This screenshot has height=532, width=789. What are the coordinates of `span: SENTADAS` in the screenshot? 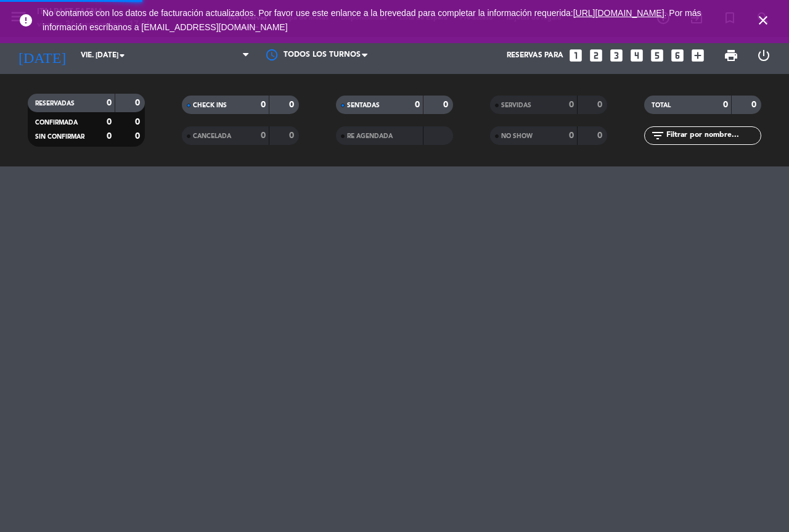 It's located at (363, 106).